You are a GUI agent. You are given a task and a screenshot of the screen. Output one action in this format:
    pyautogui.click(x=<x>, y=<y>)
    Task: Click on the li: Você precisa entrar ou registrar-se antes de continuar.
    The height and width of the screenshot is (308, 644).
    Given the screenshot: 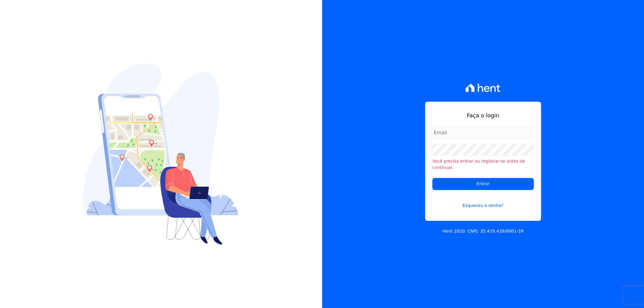 What is the action you would take?
    pyautogui.click(x=483, y=165)
    